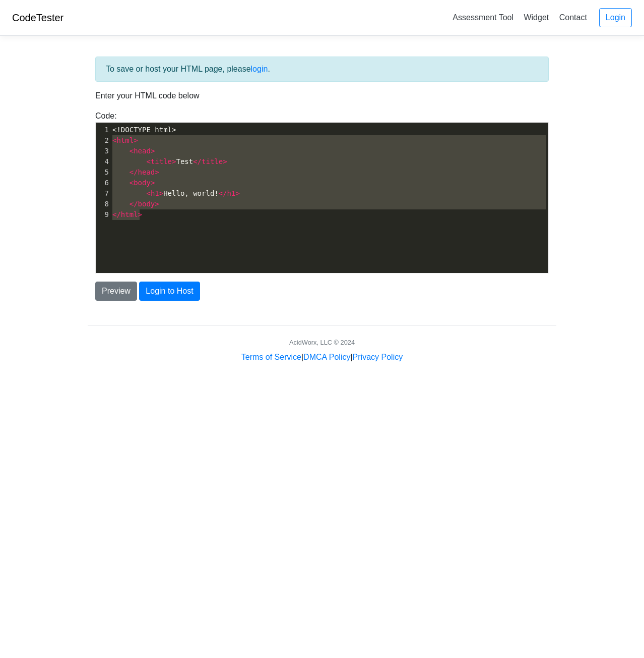  I want to click on div: AcidWorx, LLC © 2024, so click(322, 342).